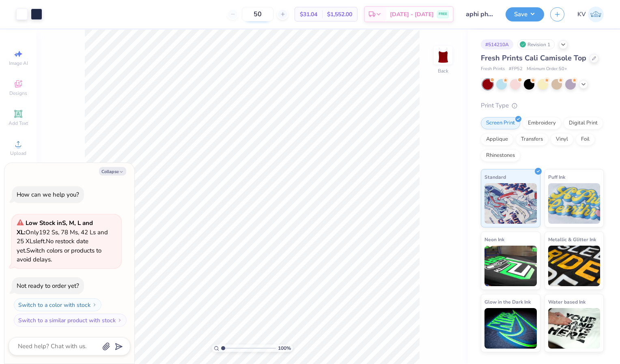  Describe the element at coordinates (443, 71) in the screenshot. I see `div: Back` at that location.